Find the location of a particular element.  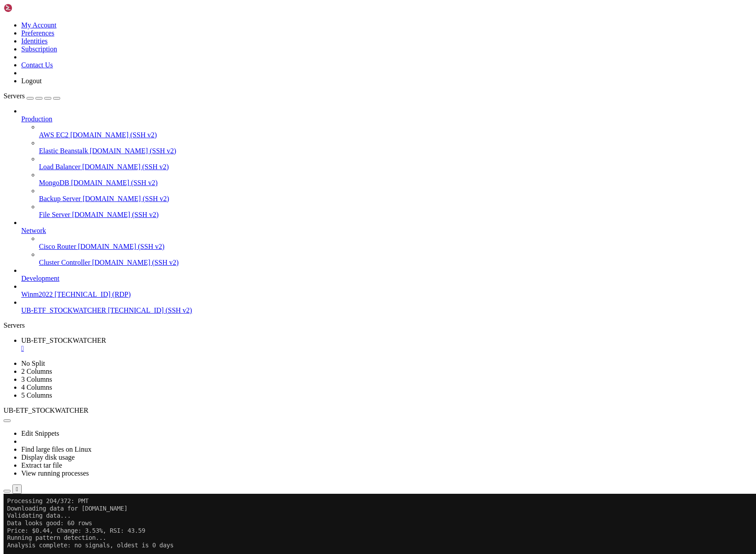

a: Preferences is located at coordinates (38, 33).